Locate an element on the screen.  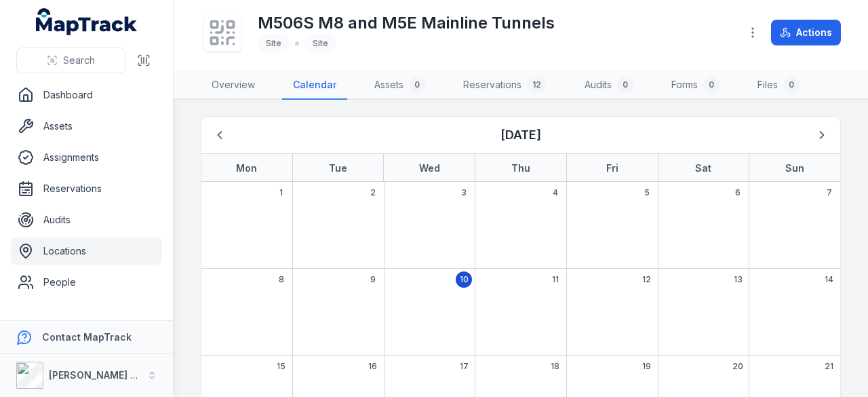
span: 20 is located at coordinates (738, 367).